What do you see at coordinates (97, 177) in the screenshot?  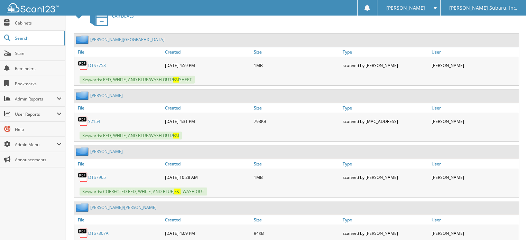 I see `a: DTS7965` at bounding box center [97, 177].